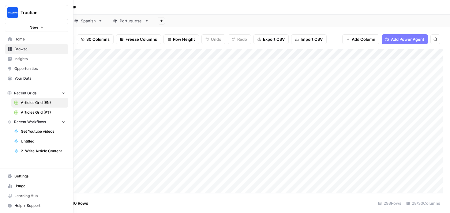 This screenshot has height=213, width=450. What do you see at coordinates (216, 39) in the screenshot?
I see `span: Undo` at bounding box center [216, 39].